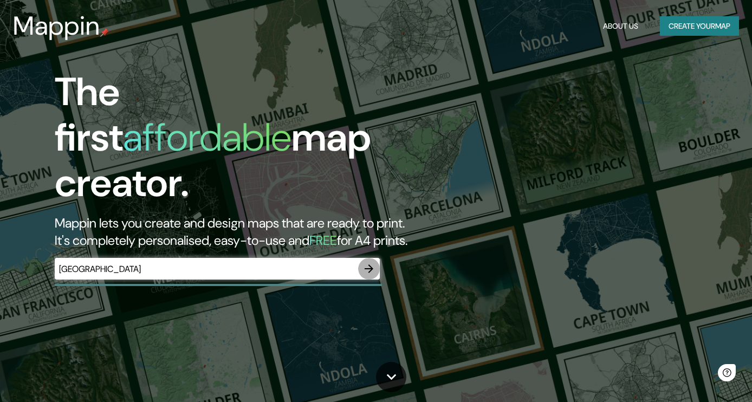  I want to click on h1: The first map creator., so click(243, 142).